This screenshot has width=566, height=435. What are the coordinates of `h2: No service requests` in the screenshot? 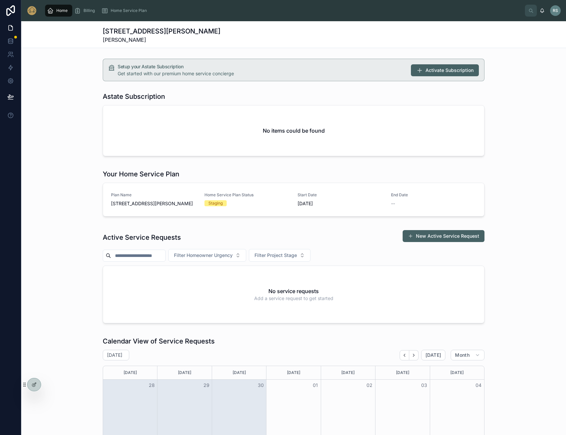 It's located at (293, 291).